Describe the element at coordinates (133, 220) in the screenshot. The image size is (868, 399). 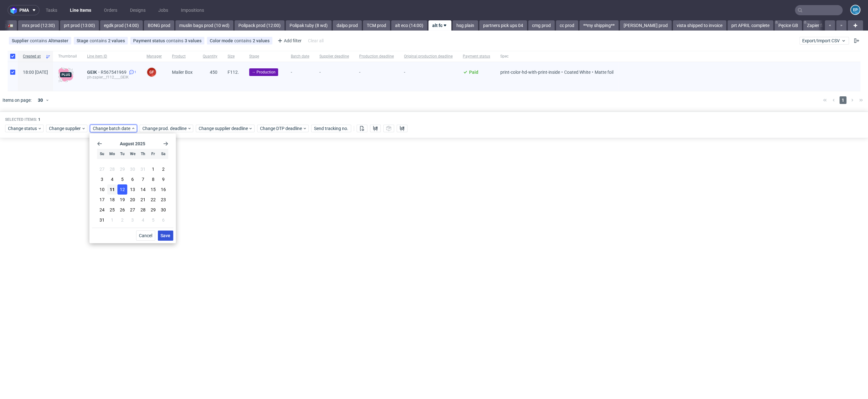
I see `button: Wed Sep 03 2025` at that location.